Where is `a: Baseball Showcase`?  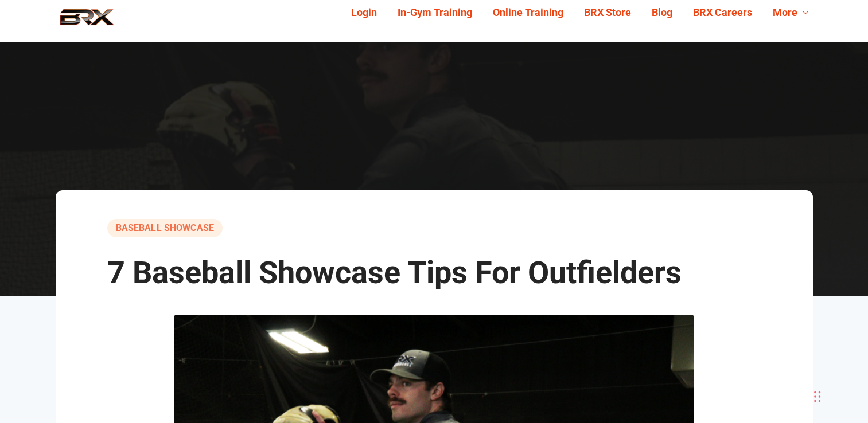 a: Baseball Showcase is located at coordinates (165, 228).